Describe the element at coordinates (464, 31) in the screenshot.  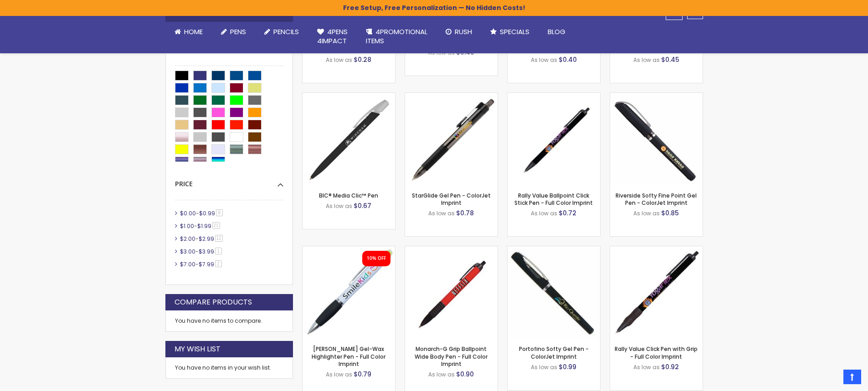
I see `span: Rush` at that location.